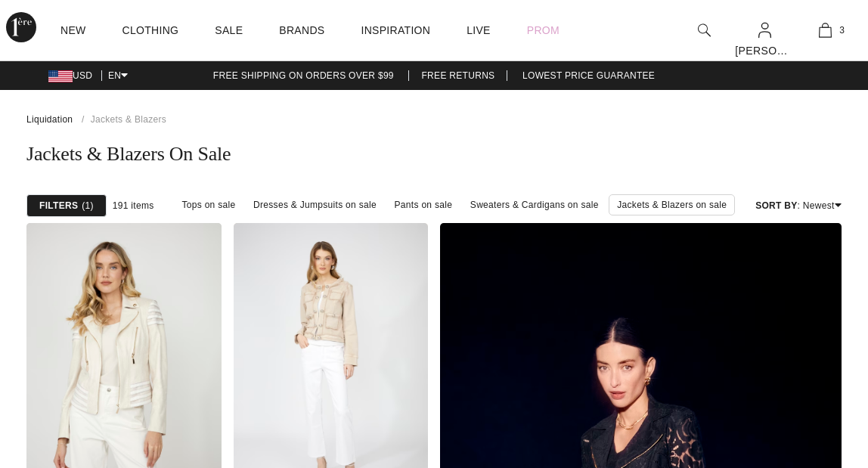  What do you see at coordinates (88, 205) in the screenshot?
I see `span: 1` at bounding box center [88, 205].